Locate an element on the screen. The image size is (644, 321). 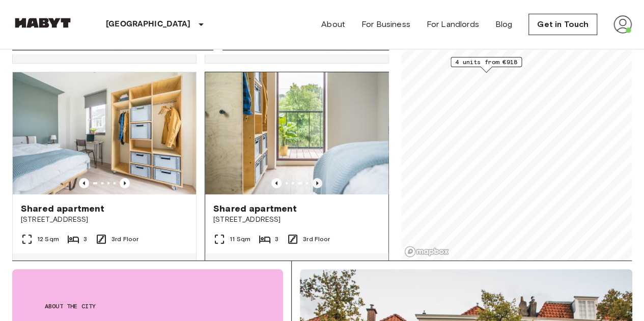
img: Habyt is located at coordinates (43, 23).